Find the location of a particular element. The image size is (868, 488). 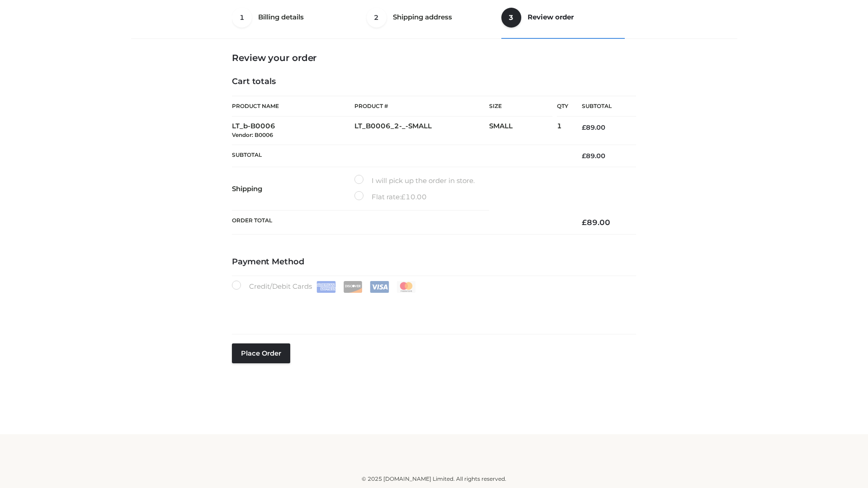

td: 1 is located at coordinates (562, 130).